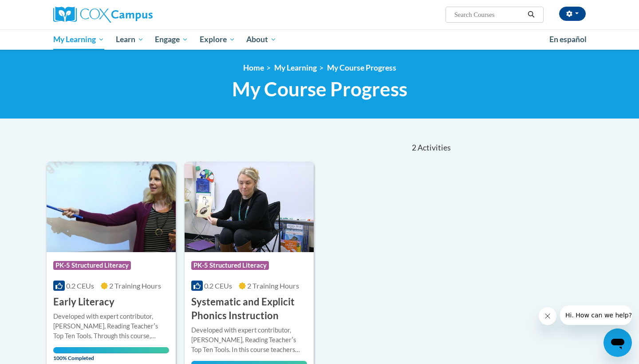 The image size is (639, 364). I want to click on span: Activities, so click(434, 148).